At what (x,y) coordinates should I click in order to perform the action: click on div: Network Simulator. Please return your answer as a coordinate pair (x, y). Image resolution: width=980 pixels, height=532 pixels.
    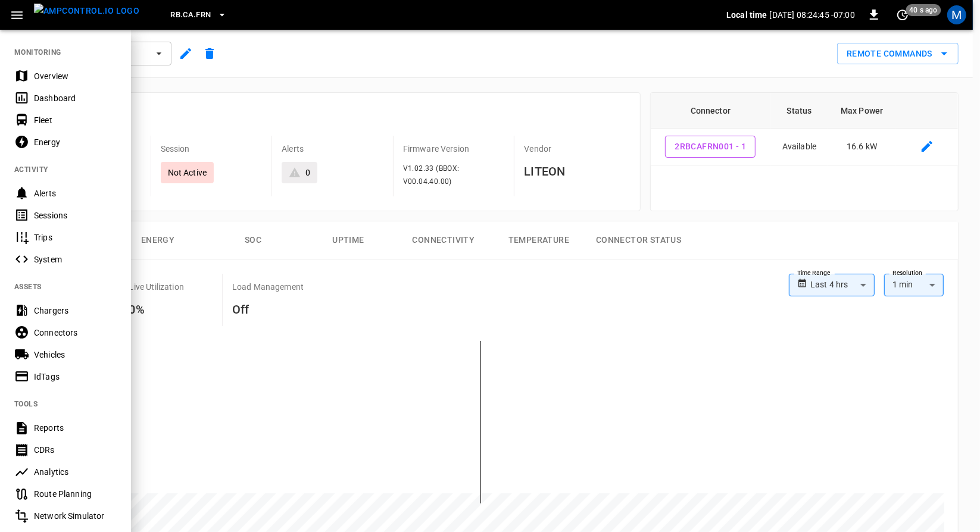
    Looking at the image, I should click on (75, 516).